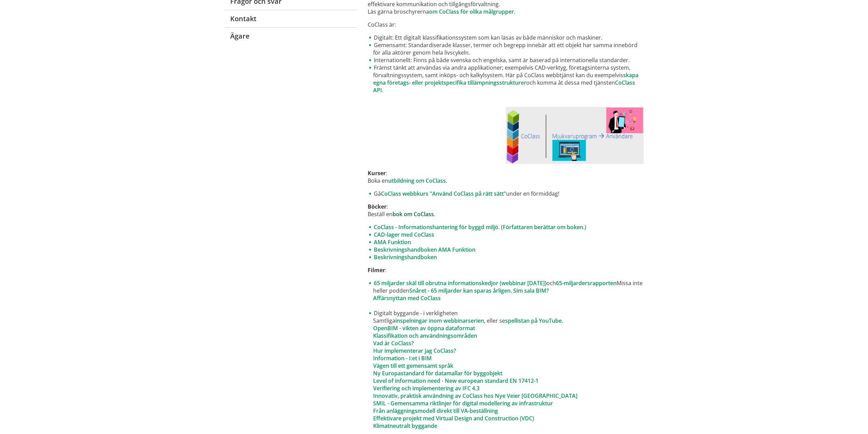  What do you see at coordinates (436, 410) in the screenshot?
I see `a: Från anläggningsmodell direkt till VA-beställning` at bounding box center [436, 410].